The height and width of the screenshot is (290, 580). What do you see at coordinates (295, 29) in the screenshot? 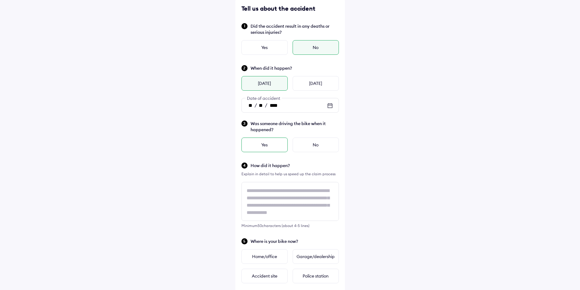
I see `span: Did the accident result in any deaths or serious injuries?` at bounding box center [295, 29].